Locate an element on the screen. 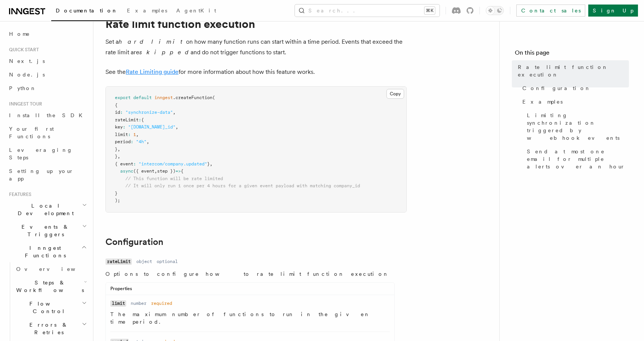 This screenshot has width=644, height=341. kbd: ⌘K is located at coordinates (430, 10).